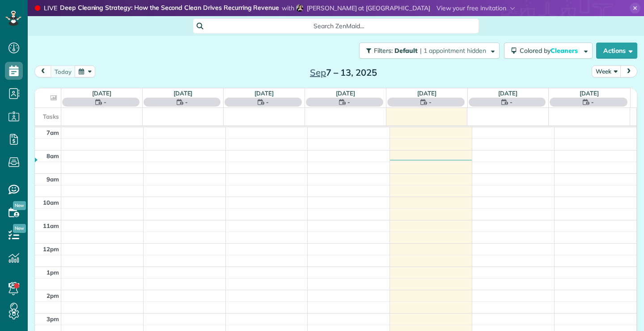 The image size is (644, 331). Describe the element at coordinates (343, 73) in the screenshot. I see `h2: 7 – 13, 2025` at that location.